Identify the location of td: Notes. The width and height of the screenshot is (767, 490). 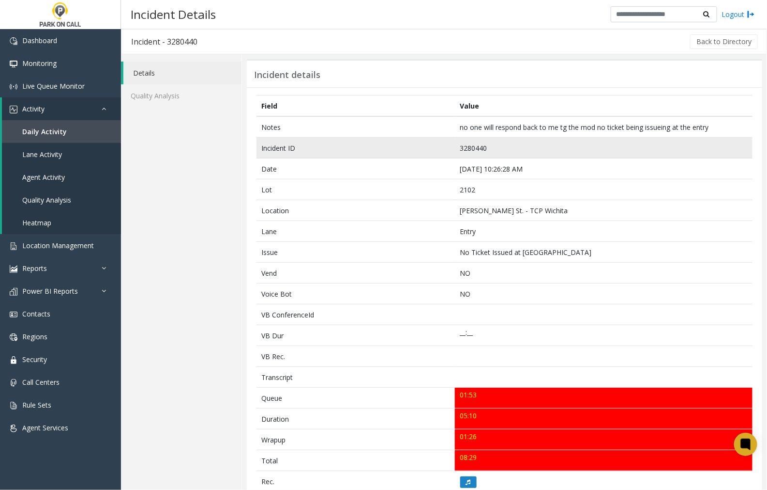
(356, 127).